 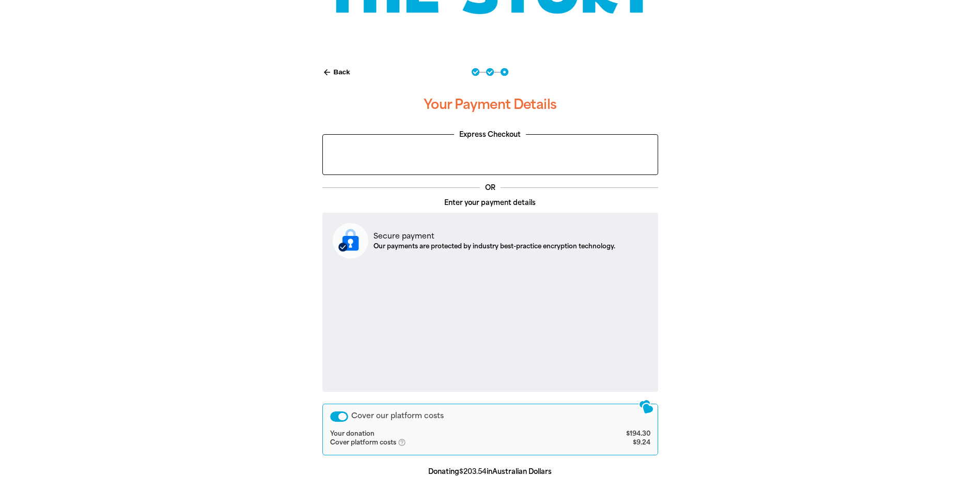 I want to click on i: help_outlined, so click(x=406, y=442).